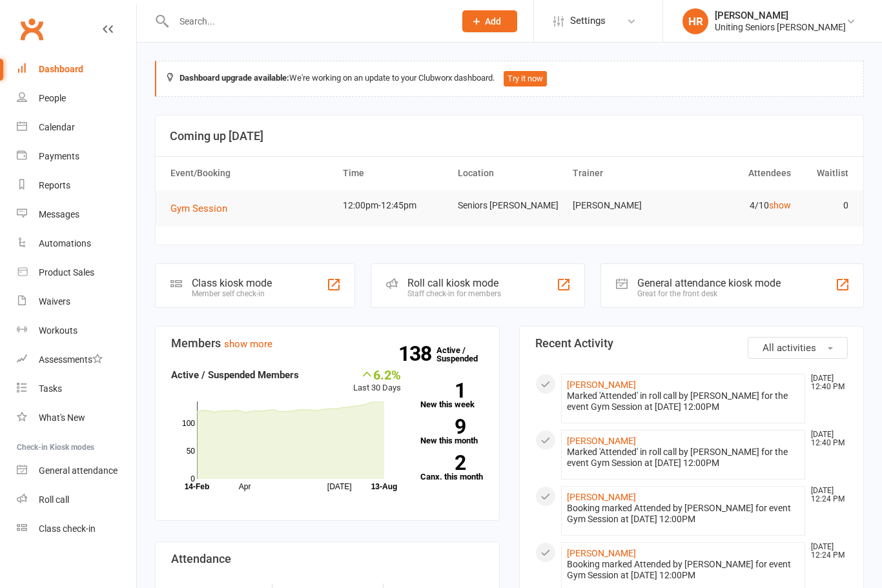 The image size is (882, 588). What do you see at coordinates (76, 186) in the screenshot?
I see `a: Reports` at bounding box center [76, 186].